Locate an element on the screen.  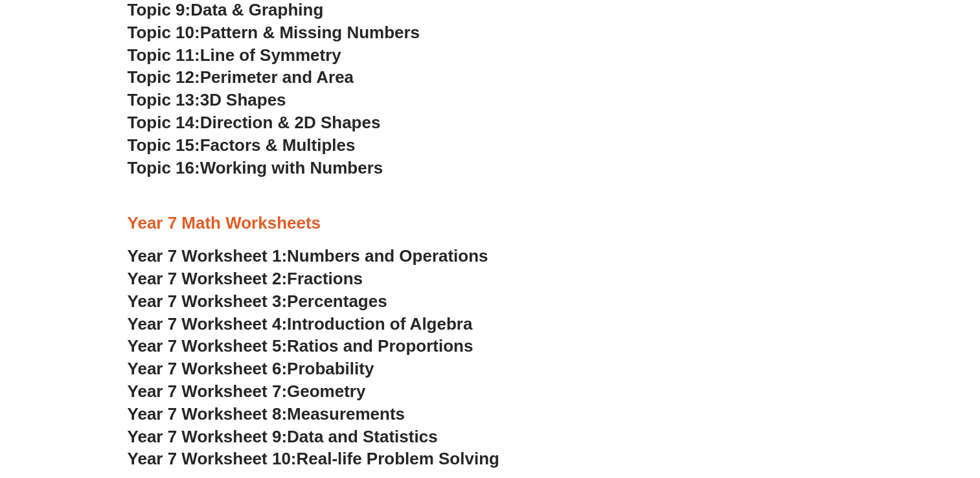
a: Year 7 Worksheet 3:Percentages is located at coordinates (257, 301).